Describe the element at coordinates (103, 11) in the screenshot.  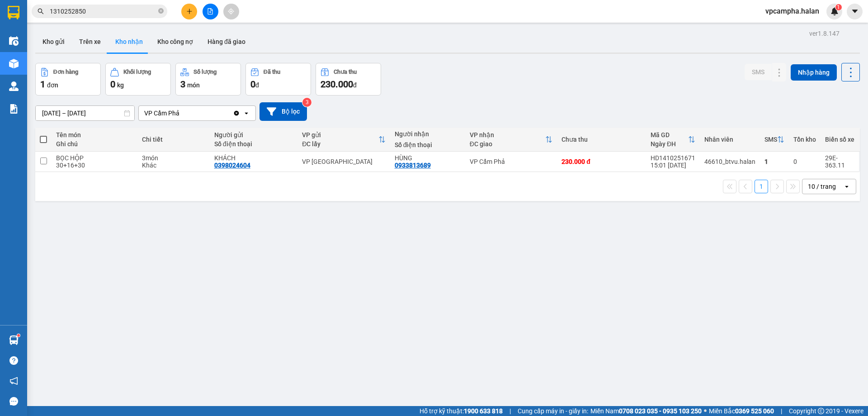
I see `input: Tìm tên, số ĐT hoặc mã đơn` at that location.